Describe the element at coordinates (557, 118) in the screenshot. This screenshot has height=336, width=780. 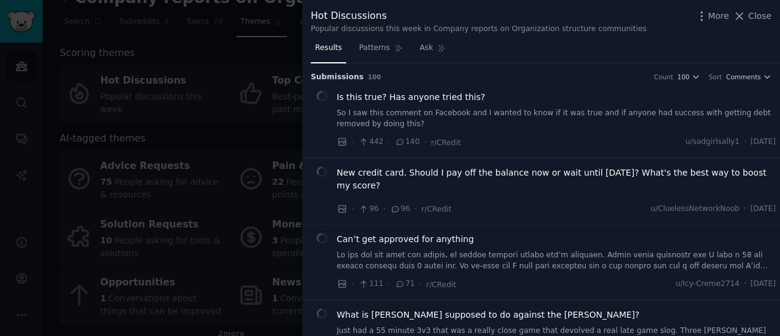
I see `a: So I saw this comment on Facebook and I wanted to know if it was true and if anyone had success w...` at that location.